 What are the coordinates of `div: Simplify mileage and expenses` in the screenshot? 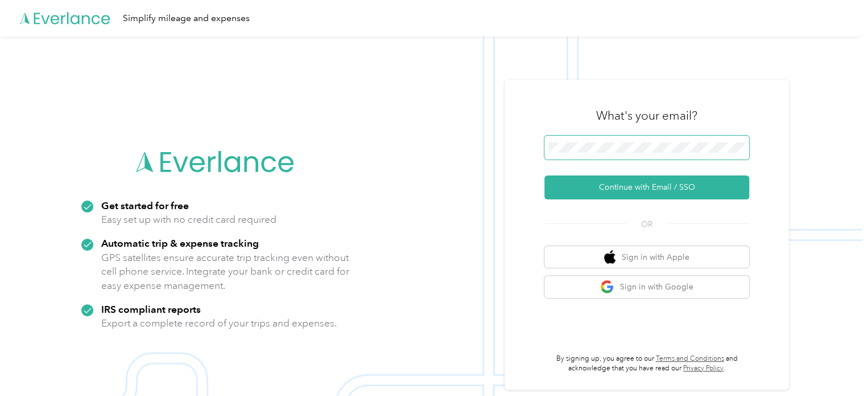 It's located at (186, 18).